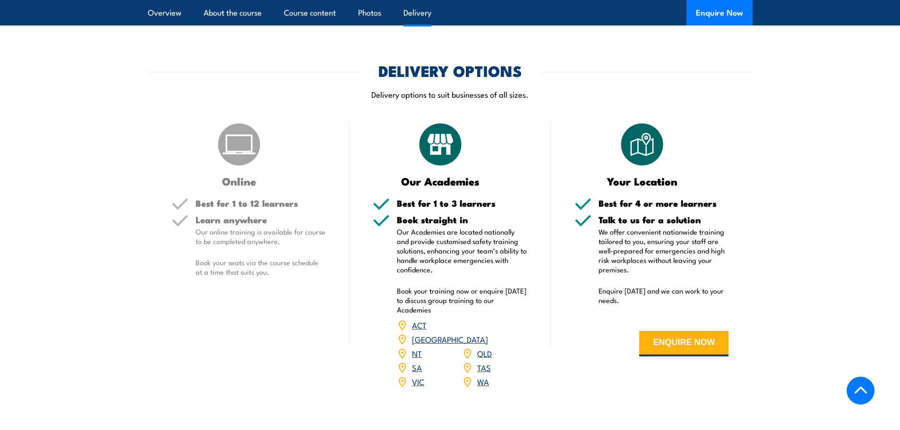 The image size is (900, 430). What do you see at coordinates (416, 367) in the screenshot?
I see `a: SA` at bounding box center [416, 367].